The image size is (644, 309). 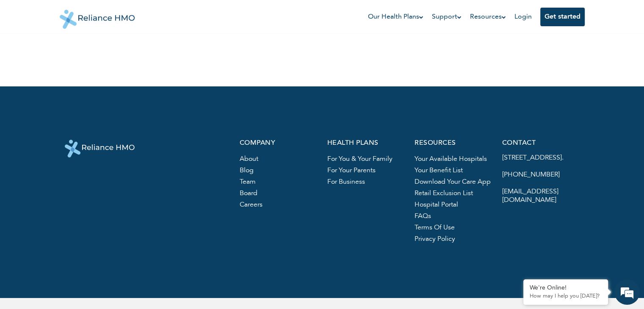 I want to click on a: For your parents, so click(x=351, y=170).